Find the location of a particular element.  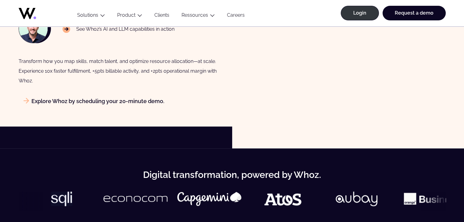

a: Careers is located at coordinates (236, 16).